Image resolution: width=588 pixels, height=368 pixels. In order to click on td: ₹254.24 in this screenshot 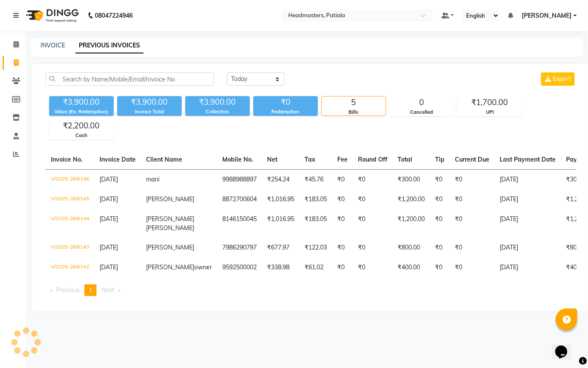, I will do `click(281, 179)`.